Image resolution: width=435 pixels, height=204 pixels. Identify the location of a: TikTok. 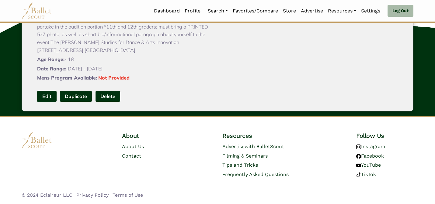
(366, 174).